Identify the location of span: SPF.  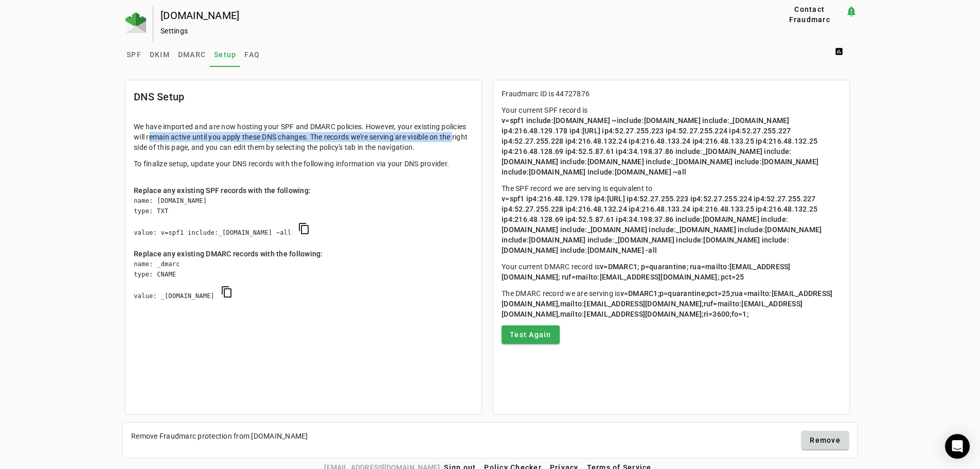
(134, 54).